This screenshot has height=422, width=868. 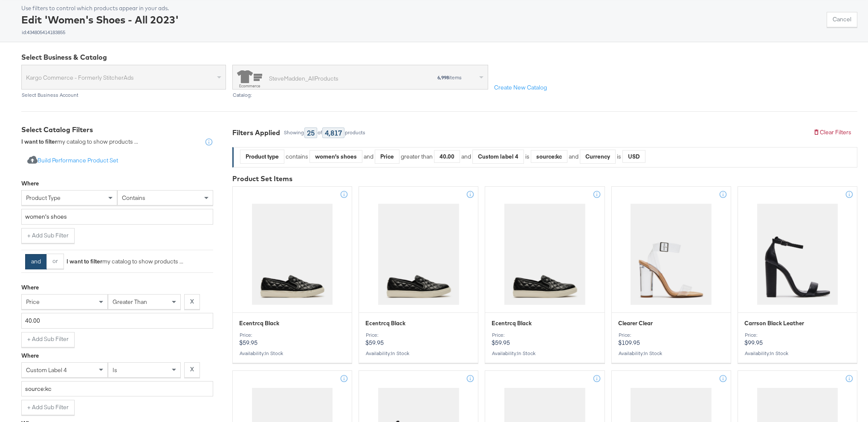 What do you see at coordinates (33, 302) in the screenshot?
I see `span: price` at bounding box center [33, 302].